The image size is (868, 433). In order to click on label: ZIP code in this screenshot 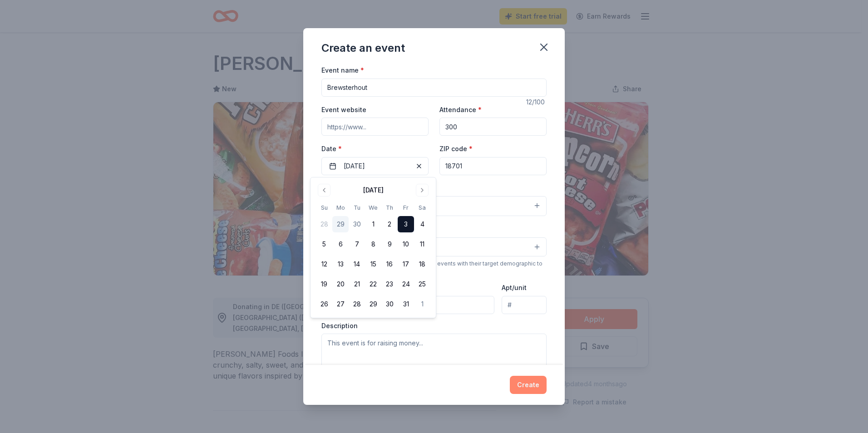, I will do `click(455, 148)`.